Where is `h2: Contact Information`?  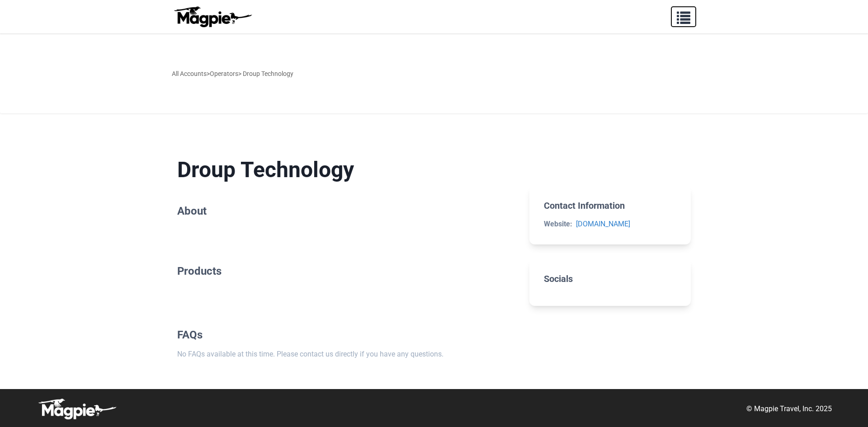 h2: Contact Information is located at coordinates (610, 205).